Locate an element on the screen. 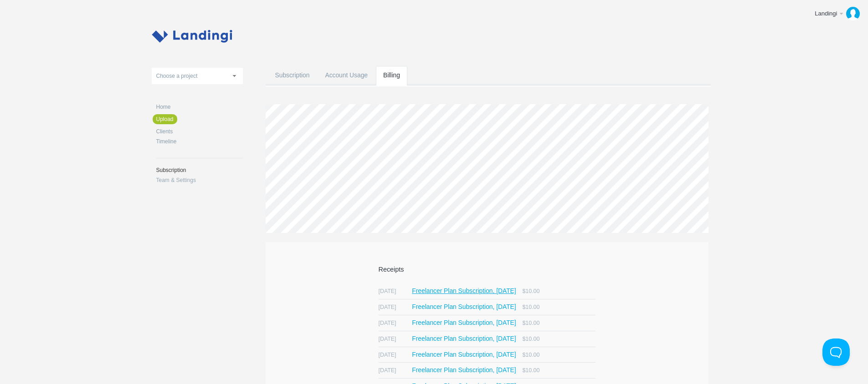  a: Team & Settings is located at coordinates (200, 181).